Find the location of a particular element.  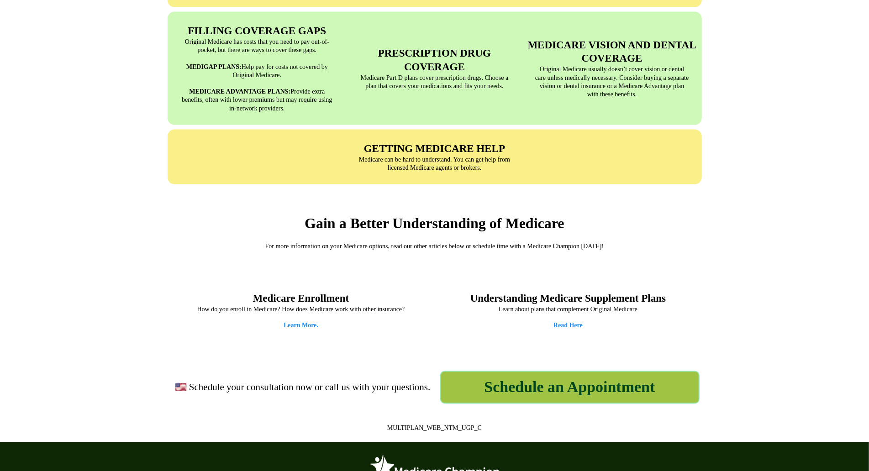

p: Medicare Part D plans cover prescription drugs. Choose a plan that covers your medications and fi... is located at coordinates (434, 82).